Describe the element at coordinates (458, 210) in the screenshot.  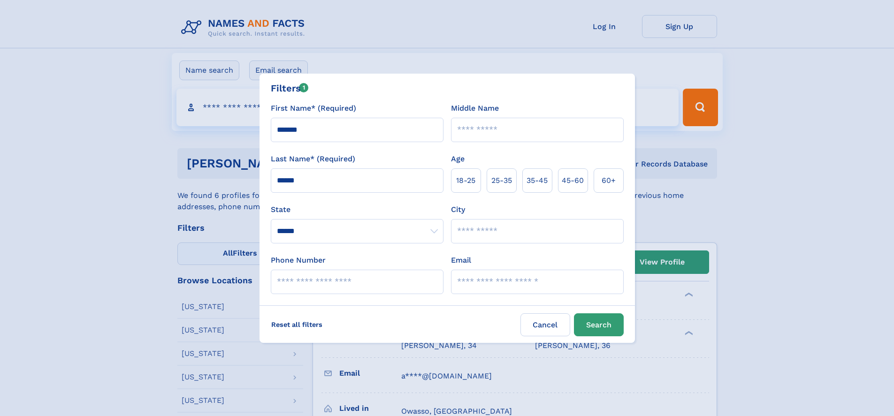
I see `label: City` at that location.